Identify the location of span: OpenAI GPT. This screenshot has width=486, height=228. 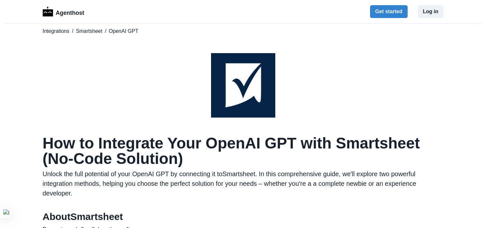
(124, 31).